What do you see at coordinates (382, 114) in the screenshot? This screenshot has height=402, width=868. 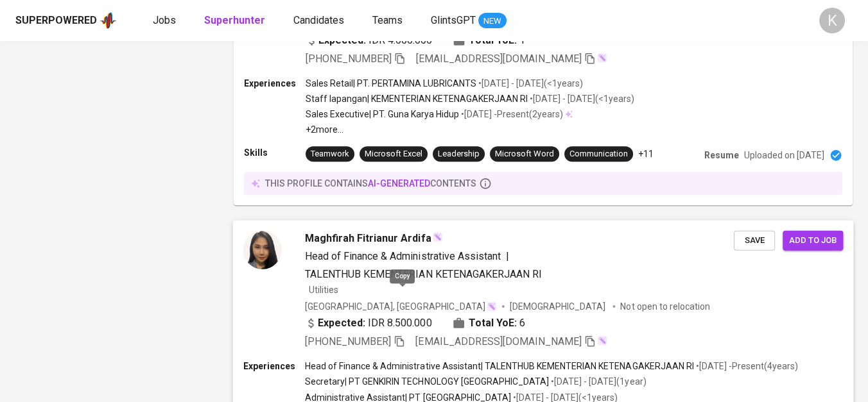 I see `p: Sales Executive | PT. Guna Karya Hidup` at bounding box center [382, 114].